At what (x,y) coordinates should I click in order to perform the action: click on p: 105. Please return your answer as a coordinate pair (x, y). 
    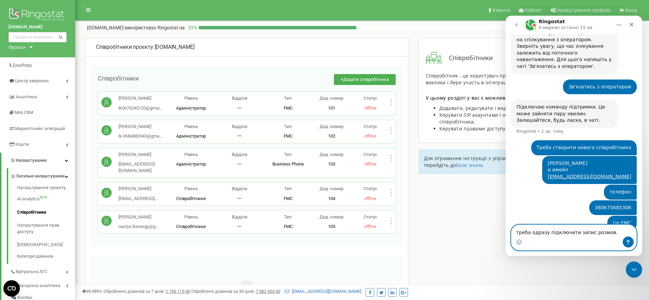
    Looking at the image, I should click on (332, 227).